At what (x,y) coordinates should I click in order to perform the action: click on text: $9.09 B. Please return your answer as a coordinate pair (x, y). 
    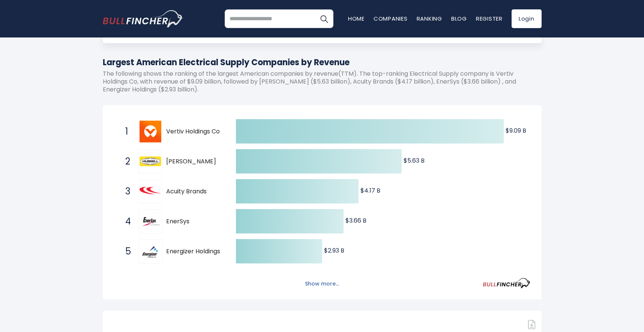
    Looking at the image, I should click on (516, 131).